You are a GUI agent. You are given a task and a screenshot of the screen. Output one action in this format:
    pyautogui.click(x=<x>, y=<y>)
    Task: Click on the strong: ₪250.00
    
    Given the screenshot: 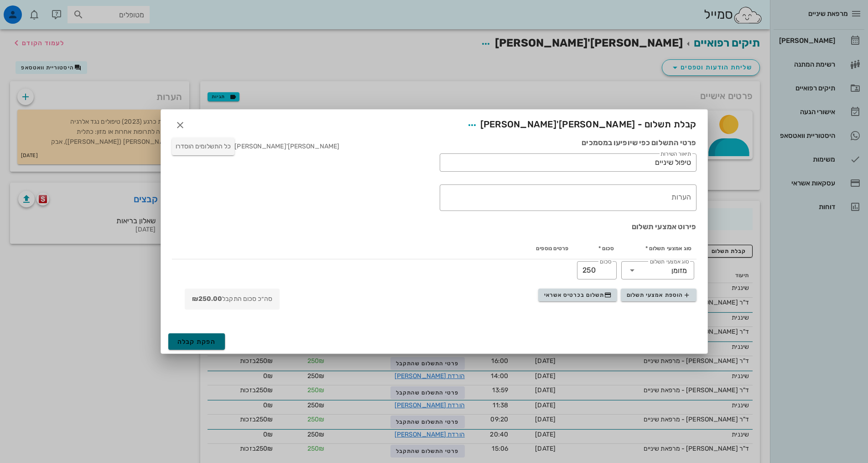 What is the action you would take?
    pyautogui.click(x=207, y=298)
    